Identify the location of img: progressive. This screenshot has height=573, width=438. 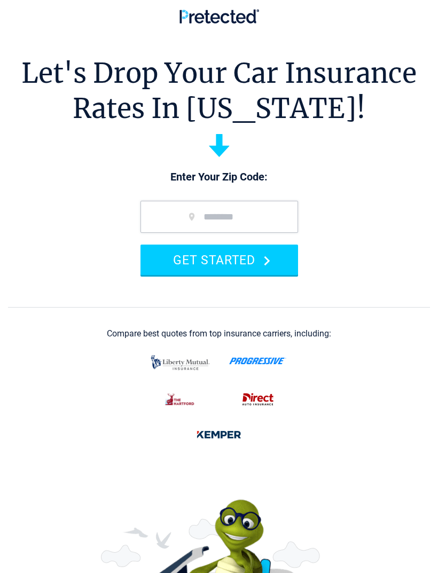
(257, 361).